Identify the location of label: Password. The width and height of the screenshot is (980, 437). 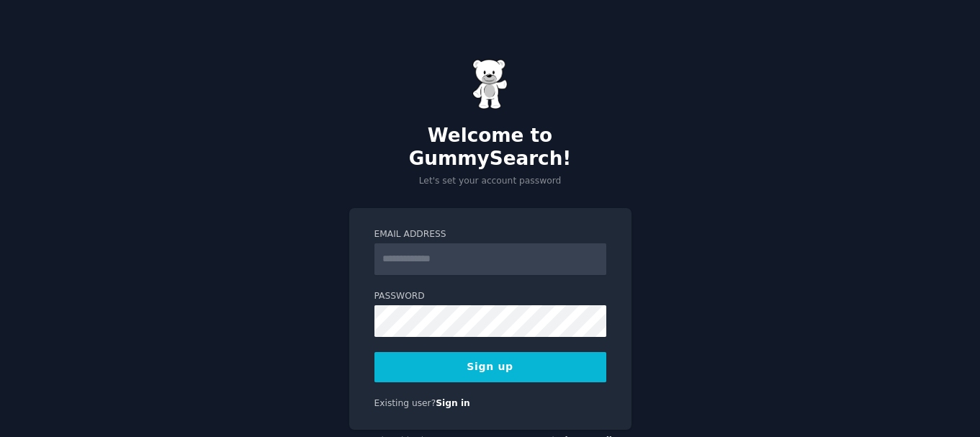
(490, 296).